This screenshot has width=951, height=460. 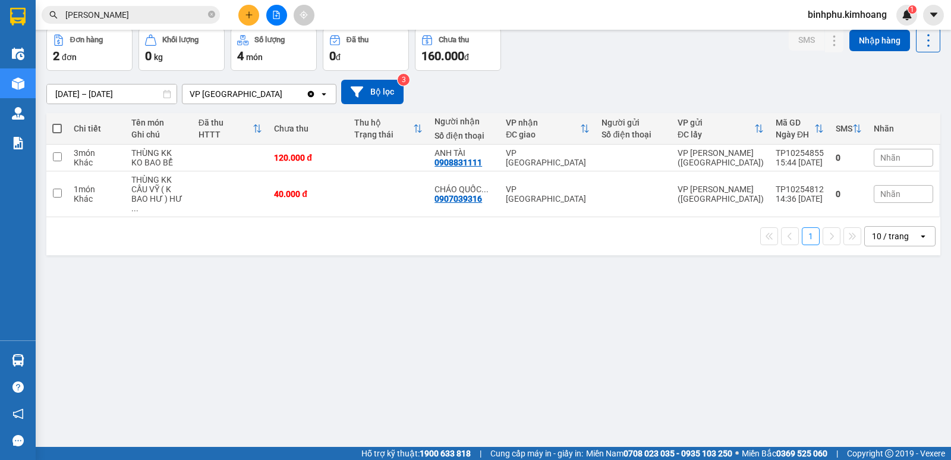 What do you see at coordinates (907, 15) in the screenshot?
I see `img: icon-new-feature` at bounding box center [907, 15].